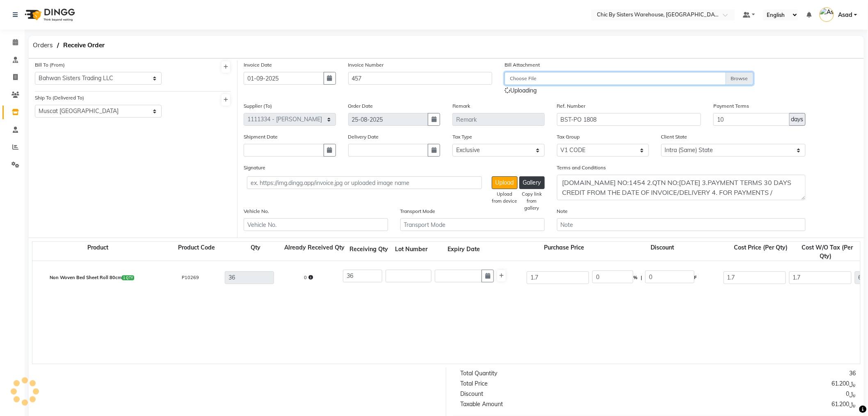 Image resolution: width=868 pixels, height=416 pixels. Describe the element at coordinates (473, 224) in the screenshot. I see `input: Transport Mode` at that location.